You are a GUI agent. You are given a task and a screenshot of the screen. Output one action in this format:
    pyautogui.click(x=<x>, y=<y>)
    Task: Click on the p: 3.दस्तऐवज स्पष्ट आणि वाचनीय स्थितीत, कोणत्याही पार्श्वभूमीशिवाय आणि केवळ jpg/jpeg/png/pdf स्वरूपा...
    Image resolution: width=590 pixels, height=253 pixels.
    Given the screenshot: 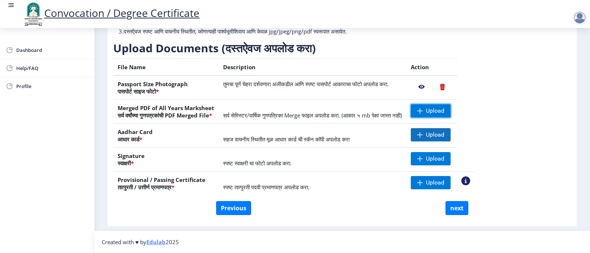 What is the action you would take?
    pyautogui.click(x=266, y=31)
    